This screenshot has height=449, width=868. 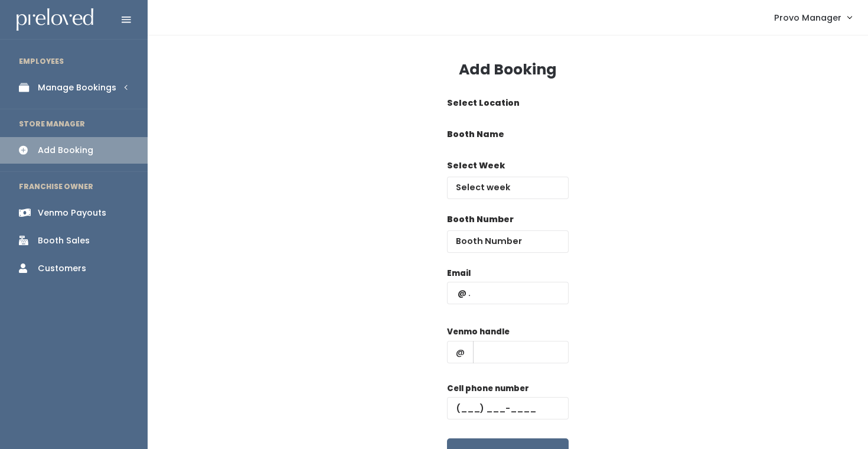 What do you see at coordinates (488, 389) in the screenshot?
I see `label: Cell phone number` at bounding box center [488, 389].